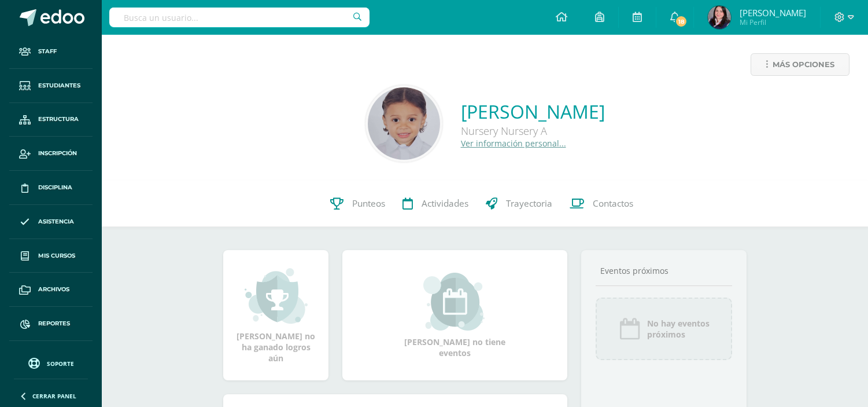  I want to click on img: 22a645754f23831a28ed33c7998bdcc5.png, so click(404, 123).